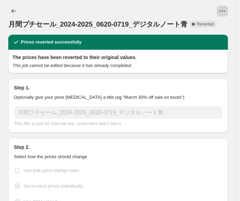 The width and height of the screenshot is (240, 201). I want to click on i: This job cannot be edited because it has already completed., so click(72, 65).